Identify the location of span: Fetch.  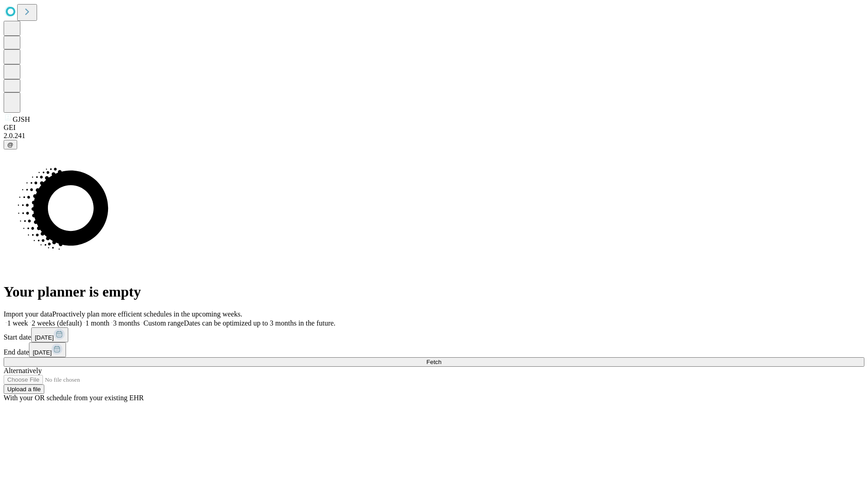
(433, 362).